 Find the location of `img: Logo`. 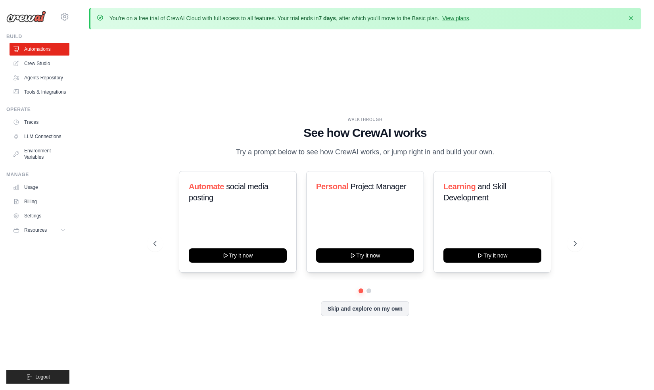

img: Logo is located at coordinates (26, 17).